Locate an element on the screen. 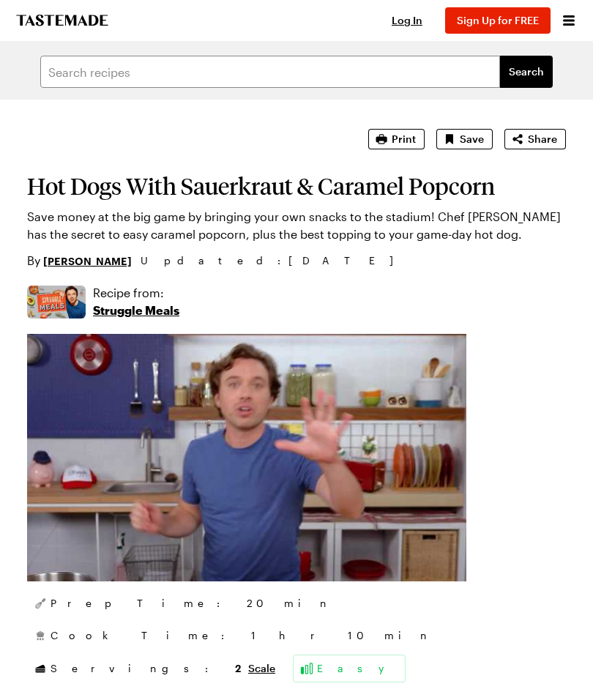 Image resolution: width=593 pixels, height=700 pixels. button: Sign Up for FREE is located at coordinates (498, 20).